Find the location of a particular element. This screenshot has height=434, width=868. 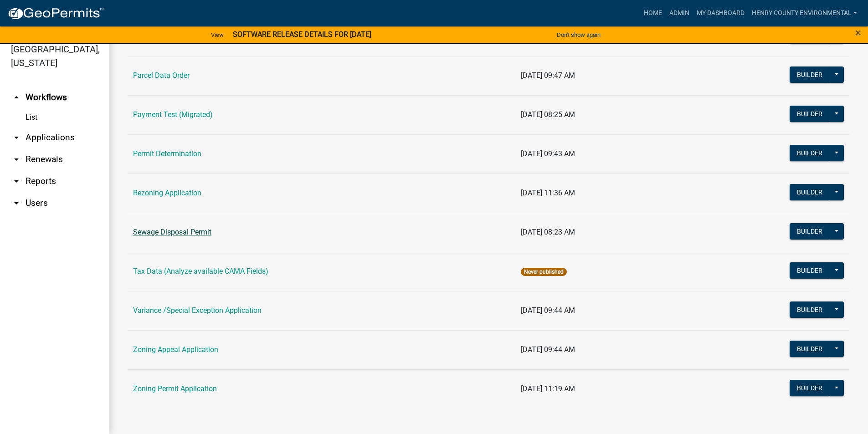

a: Henry County Environmental is located at coordinates (804, 13).